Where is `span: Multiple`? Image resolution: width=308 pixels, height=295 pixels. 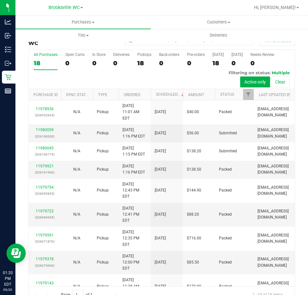 span: Multiple is located at coordinates (281, 73).